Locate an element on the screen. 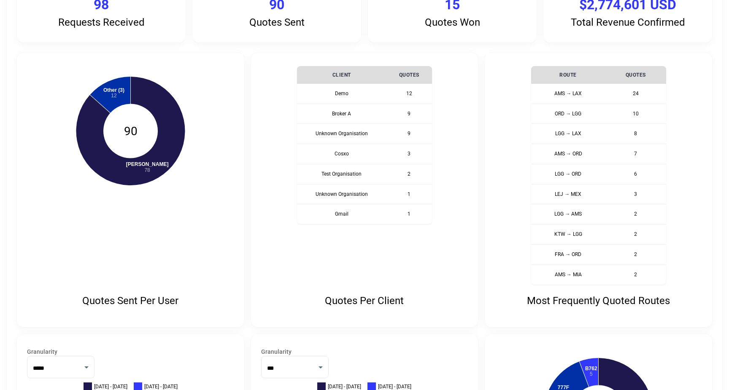  th: Broker A is located at coordinates (342, 114).